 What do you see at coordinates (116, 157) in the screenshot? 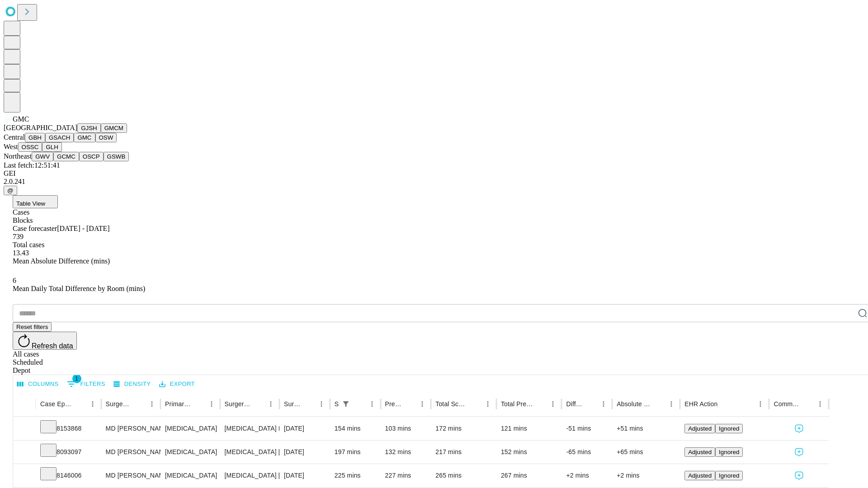
I see `button: GSWB` at bounding box center [116, 157].